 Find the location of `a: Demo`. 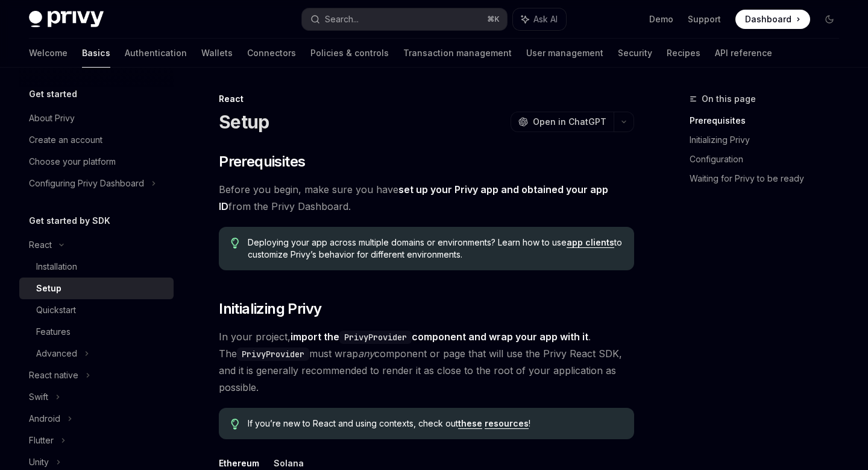

a: Demo is located at coordinates (661, 20).